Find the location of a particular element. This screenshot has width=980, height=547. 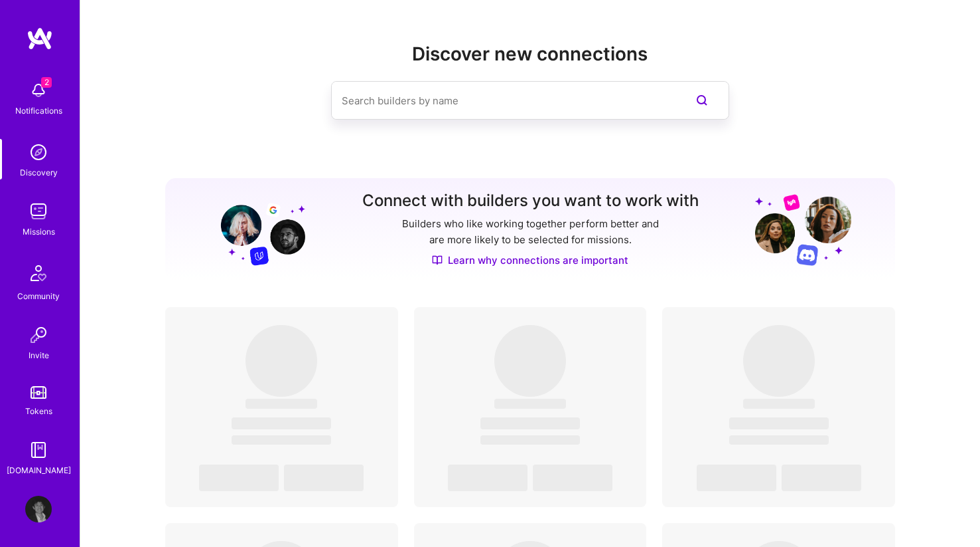

img: guide book is located at coordinates (38, 449).